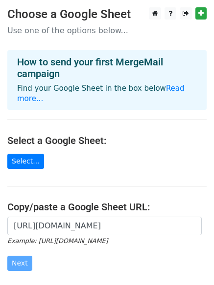 This screenshot has height=285, width=214. I want to click on a: Read more..., so click(101, 93).